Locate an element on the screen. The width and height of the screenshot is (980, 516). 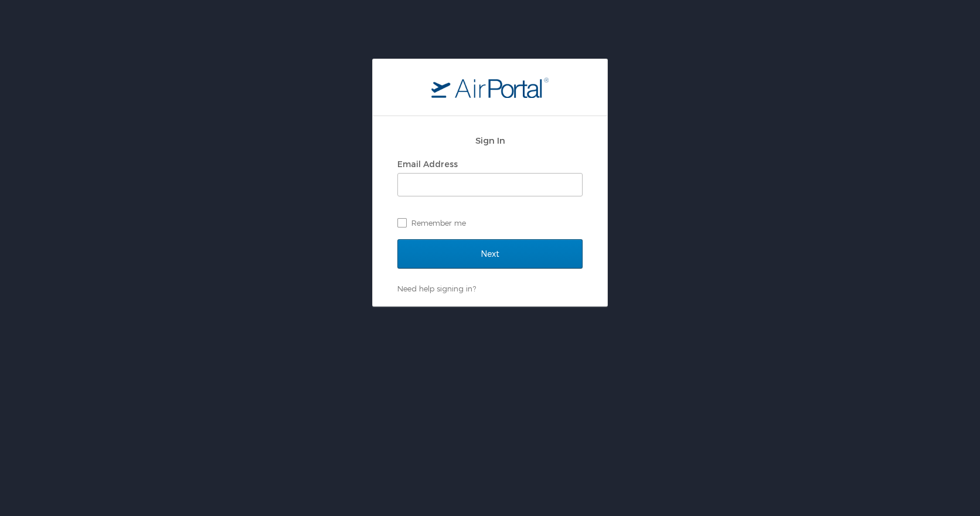
label: Email Address is located at coordinates (427, 164).